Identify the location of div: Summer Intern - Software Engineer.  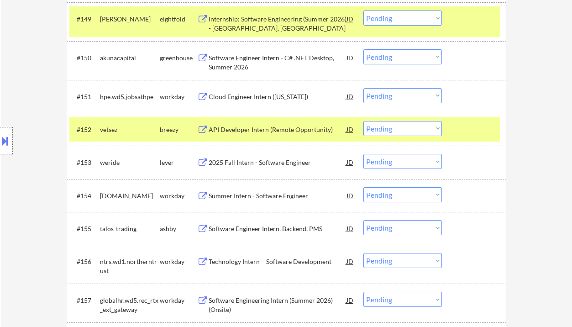
(278, 196).